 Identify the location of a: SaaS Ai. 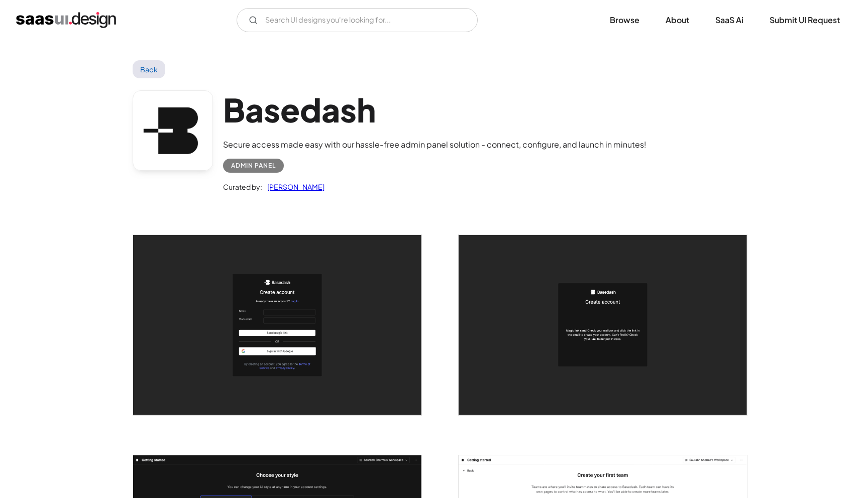
(729, 20).